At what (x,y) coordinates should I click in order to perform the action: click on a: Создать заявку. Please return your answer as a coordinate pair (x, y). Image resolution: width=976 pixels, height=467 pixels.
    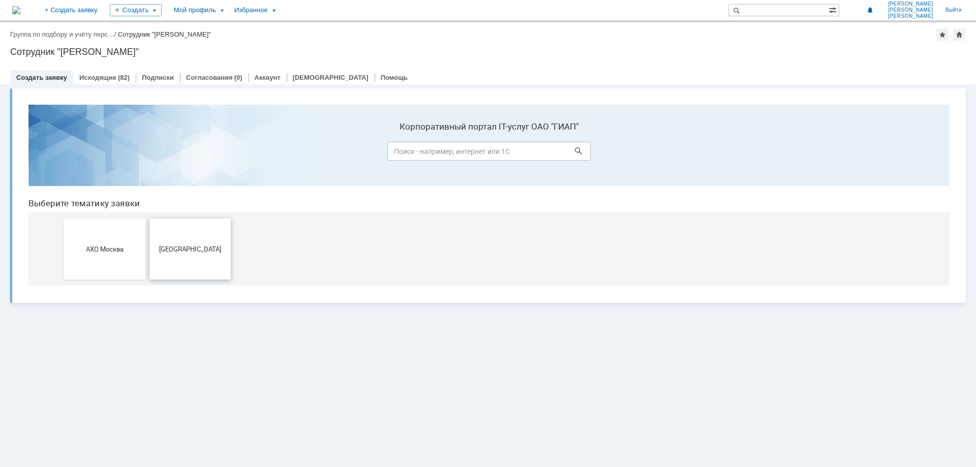
    Looking at the image, I should click on (42, 77).